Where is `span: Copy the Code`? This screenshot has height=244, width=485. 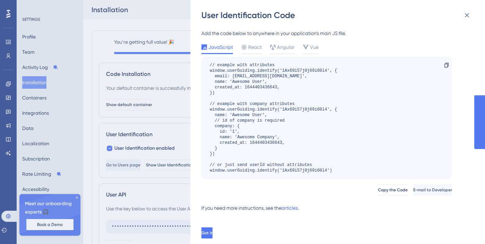 span: Copy the Code is located at coordinates (393, 190).